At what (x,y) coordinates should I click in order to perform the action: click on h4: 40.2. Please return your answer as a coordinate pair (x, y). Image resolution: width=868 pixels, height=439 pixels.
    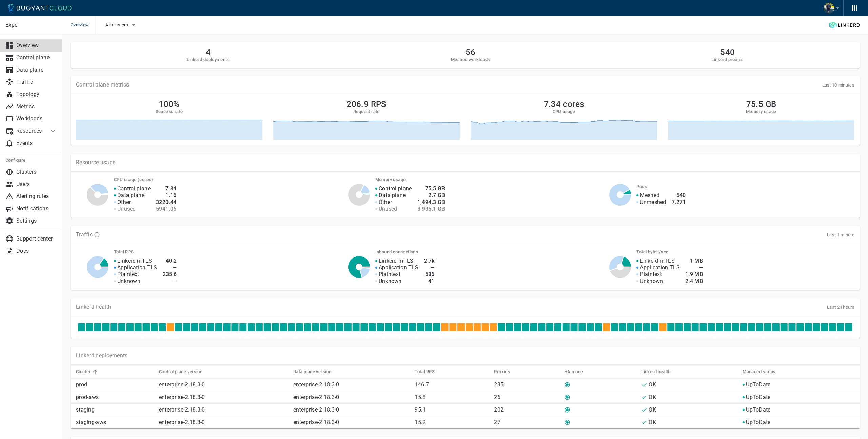
    Looking at the image, I should click on (170, 261).